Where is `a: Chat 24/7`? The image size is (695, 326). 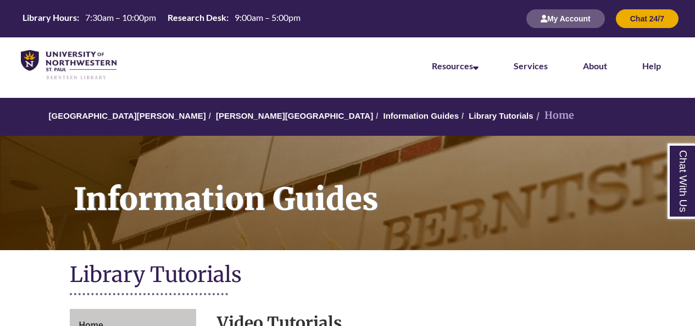
a: Chat 24/7 is located at coordinates (647, 18).